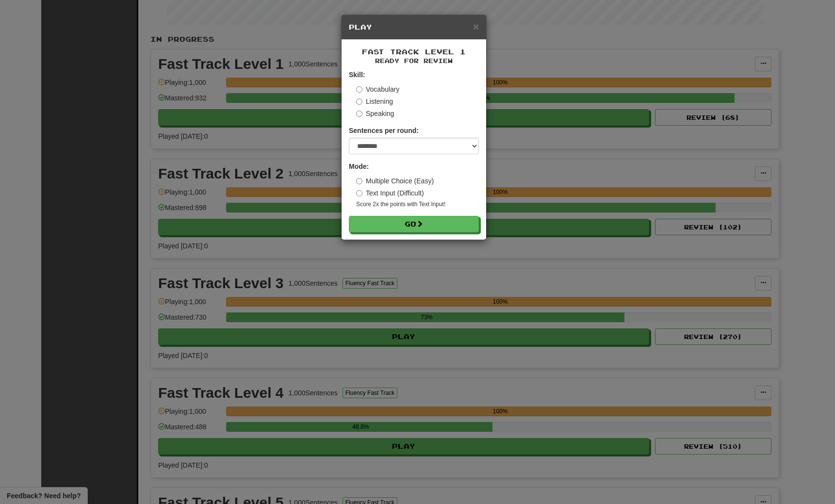 The width and height of the screenshot is (835, 504). I want to click on label: Sentences per round:, so click(384, 131).